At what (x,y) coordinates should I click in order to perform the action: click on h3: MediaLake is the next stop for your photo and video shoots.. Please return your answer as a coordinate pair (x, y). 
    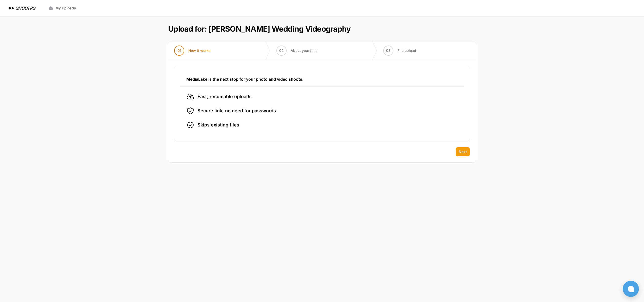
    Looking at the image, I should click on (322, 79).